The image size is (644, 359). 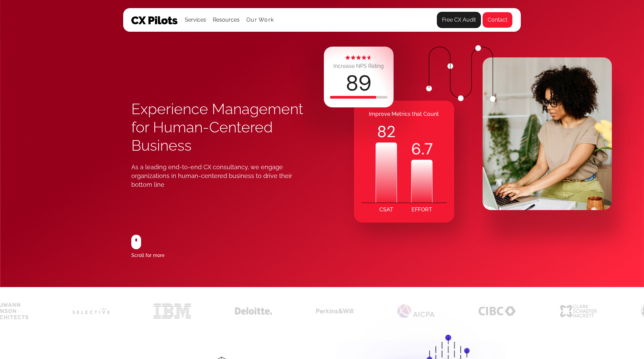 What do you see at coordinates (404, 114) in the screenshot?
I see `div: Improve Metrics that Count` at bounding box center [404, 114].